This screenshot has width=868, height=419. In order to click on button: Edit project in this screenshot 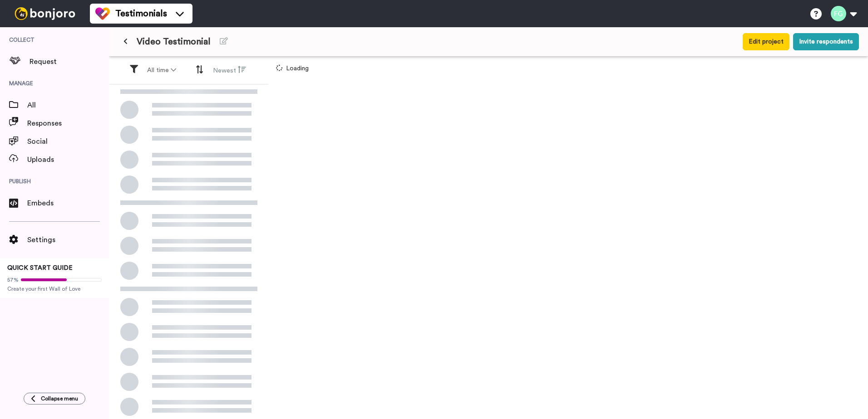, I will do `click(766, 41)`.